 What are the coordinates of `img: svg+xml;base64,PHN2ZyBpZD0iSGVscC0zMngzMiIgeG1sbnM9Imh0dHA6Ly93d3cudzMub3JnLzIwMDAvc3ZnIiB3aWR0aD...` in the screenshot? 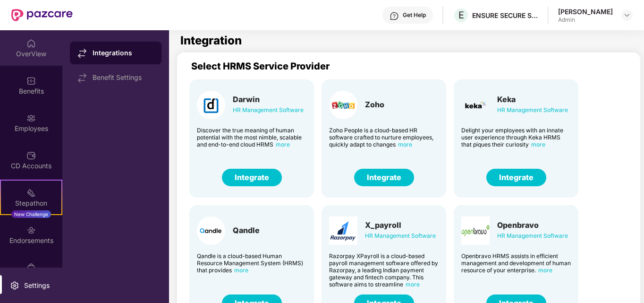 It's located at (394, 16).